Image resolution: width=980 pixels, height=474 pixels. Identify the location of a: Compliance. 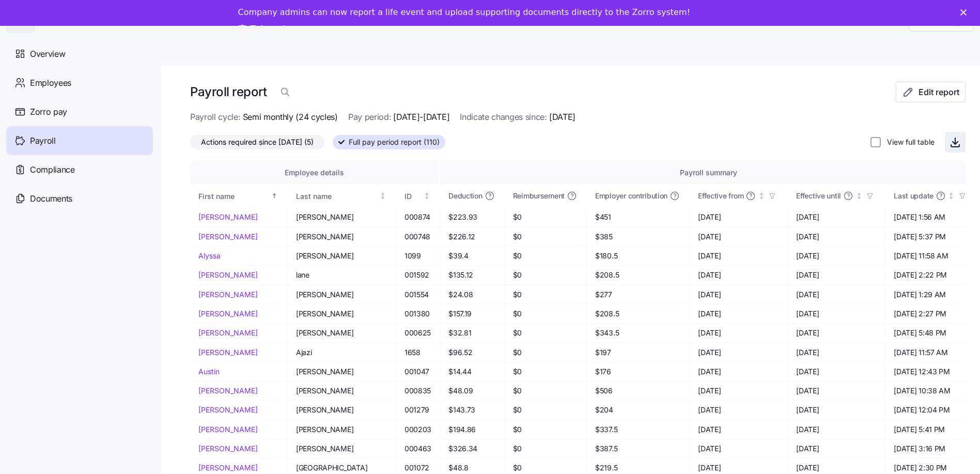
(80, 170).